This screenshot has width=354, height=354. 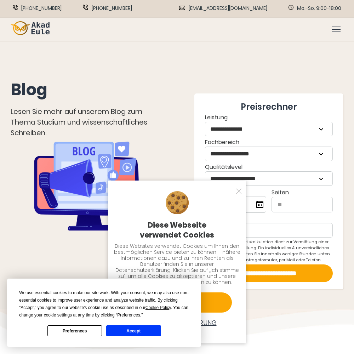 What do you see at coordinates (269, 230) in the screenshot?
I see `input: *Email` at bounding box center [269, 230].